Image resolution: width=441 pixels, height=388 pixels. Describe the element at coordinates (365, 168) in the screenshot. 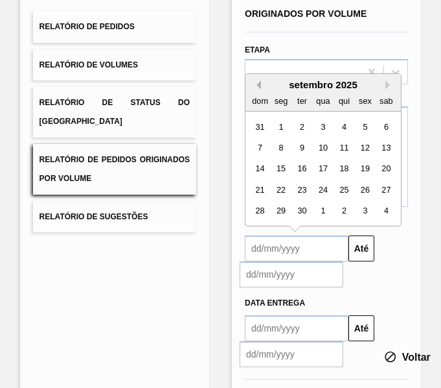

I see `div: Choose sexta-feira, 19 de setembro de 2025` at that location.